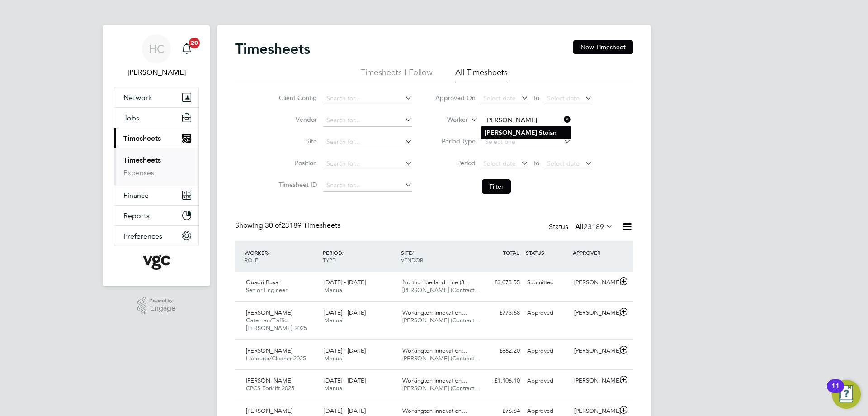 Image resolution: width=868 pixels, height=416 pixels. Describe the element at coordinates (541, 132) in the screenshot. I see `b: St` at that location.